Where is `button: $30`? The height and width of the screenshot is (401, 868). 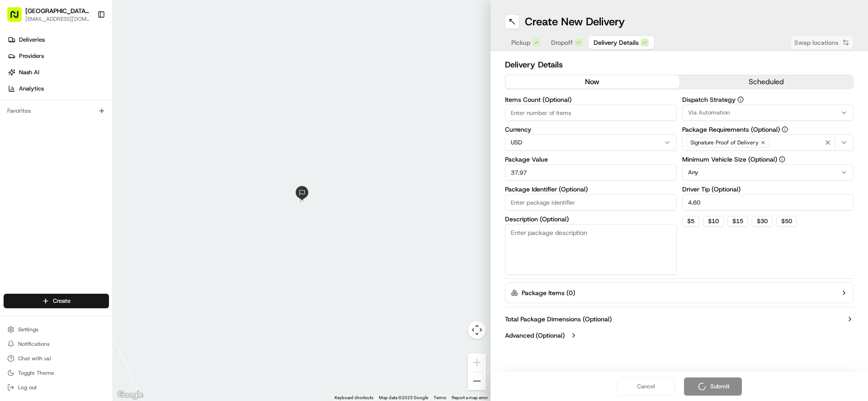
button: $30 is located at coordinates (762, 221).